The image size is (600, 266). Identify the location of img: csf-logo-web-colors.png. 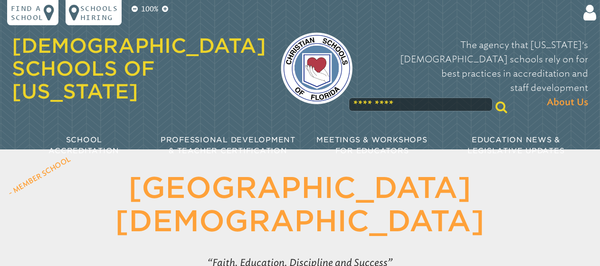
(317, 68).